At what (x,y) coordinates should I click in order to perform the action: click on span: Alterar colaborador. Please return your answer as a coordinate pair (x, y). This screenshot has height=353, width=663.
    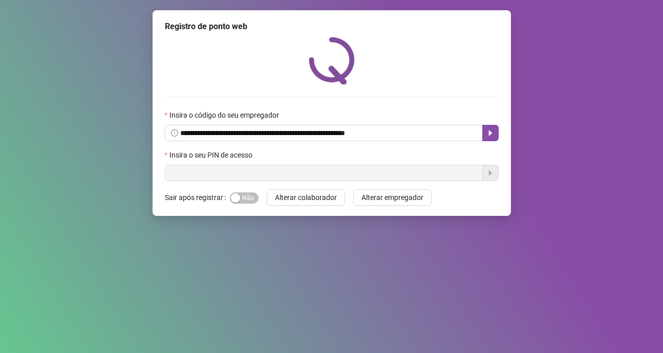
    Looking at the image, I should click on (306, 198).